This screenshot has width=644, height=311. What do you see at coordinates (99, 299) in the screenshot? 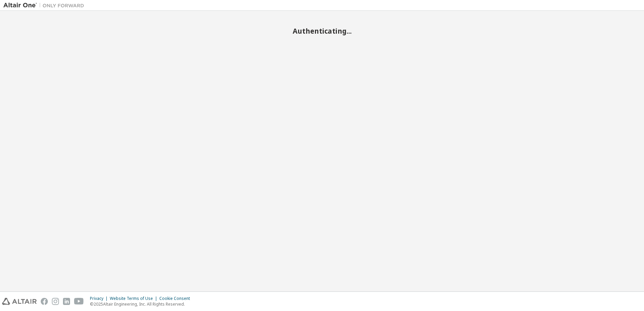
I see `div: Privacy` at bounding box center [99, 299].